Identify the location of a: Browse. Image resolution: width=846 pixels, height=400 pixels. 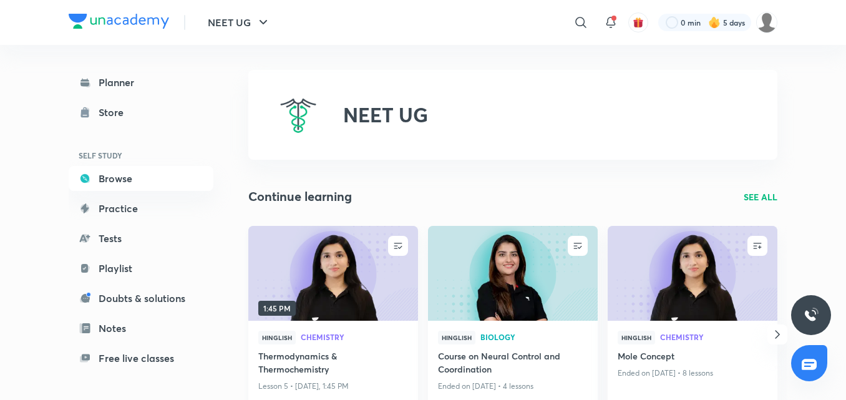
(141, 178).